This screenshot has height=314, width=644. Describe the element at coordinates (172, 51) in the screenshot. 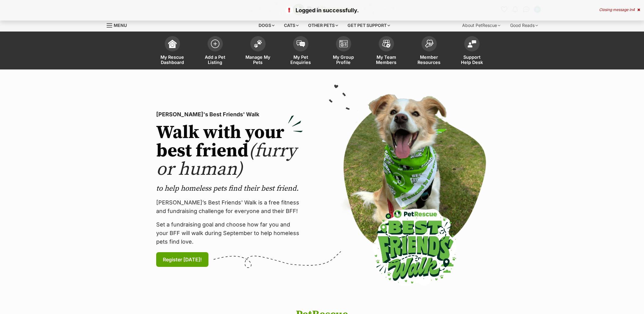

I see `a: My Rescue Dashboard` at that location.